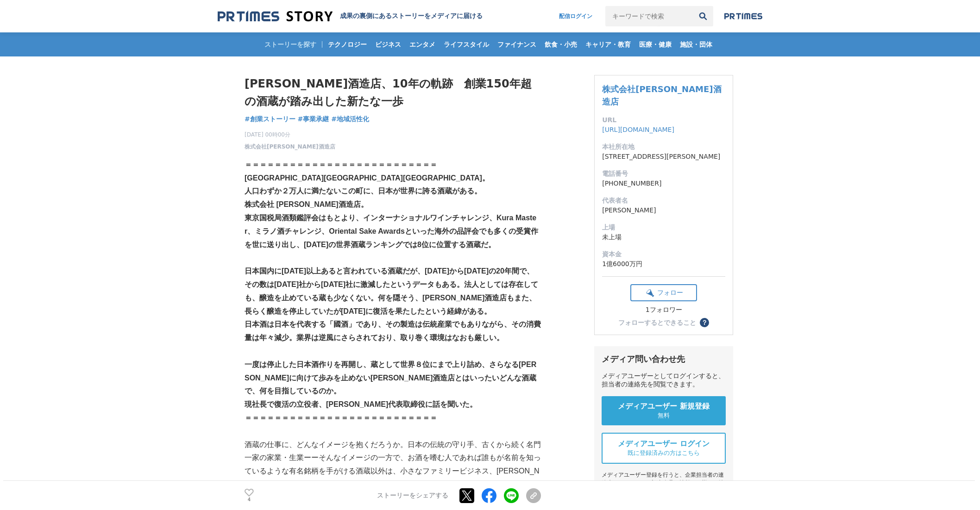 Image resolution: width=980 pixels, height=510 pixels. I want to click on dd: 未上場, so click(664, 238).